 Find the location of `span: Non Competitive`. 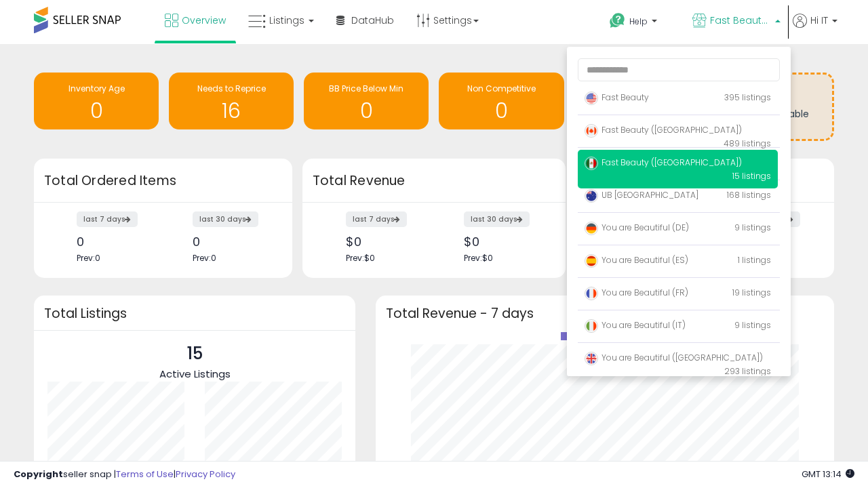

span: Non Competitive is located at coordinates (501, 88).